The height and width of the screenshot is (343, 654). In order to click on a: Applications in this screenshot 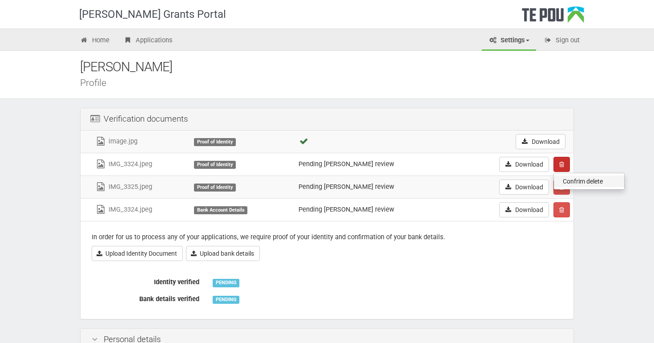, I will do `click(148, 41)`.